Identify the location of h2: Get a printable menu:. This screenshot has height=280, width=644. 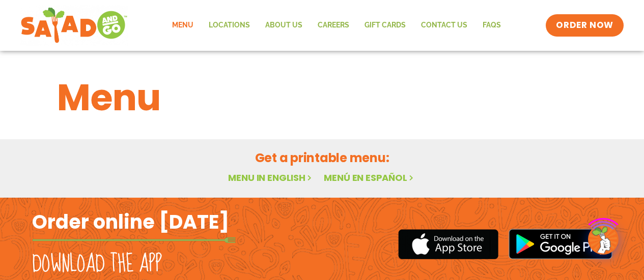
(322, 157).